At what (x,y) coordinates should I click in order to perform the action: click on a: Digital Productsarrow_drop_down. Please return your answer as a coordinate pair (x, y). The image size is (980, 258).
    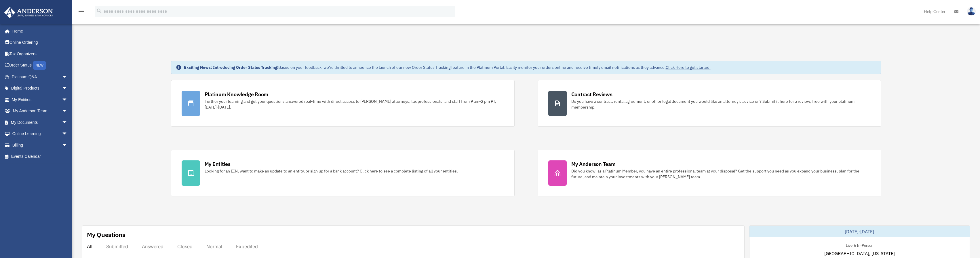
    Looking at the image, I should click on (40, 89).